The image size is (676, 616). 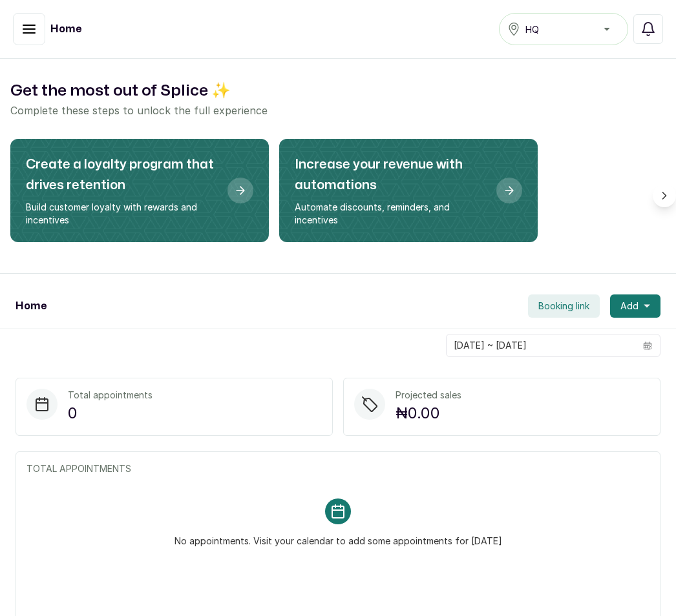 I want to click on p: TOTAL APPOINTMENTS, so click(x=338, y=468).